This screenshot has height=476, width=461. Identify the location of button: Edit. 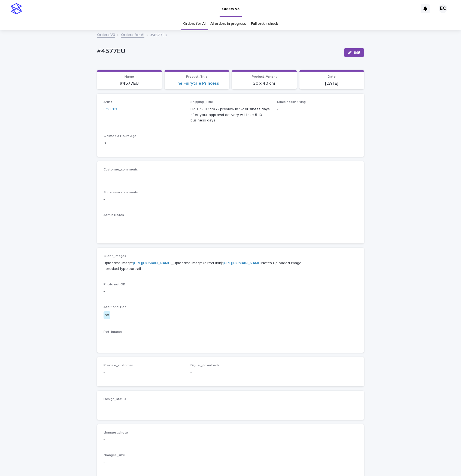
(353, 53).